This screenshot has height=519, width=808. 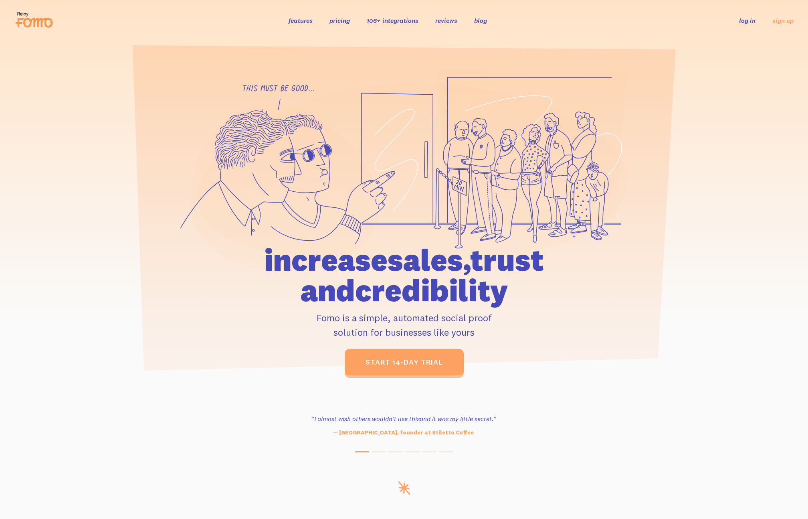 What do you see at coordinates (301, 20) in the screenshot?
I see `a: features` at bounding box center [301, 20].